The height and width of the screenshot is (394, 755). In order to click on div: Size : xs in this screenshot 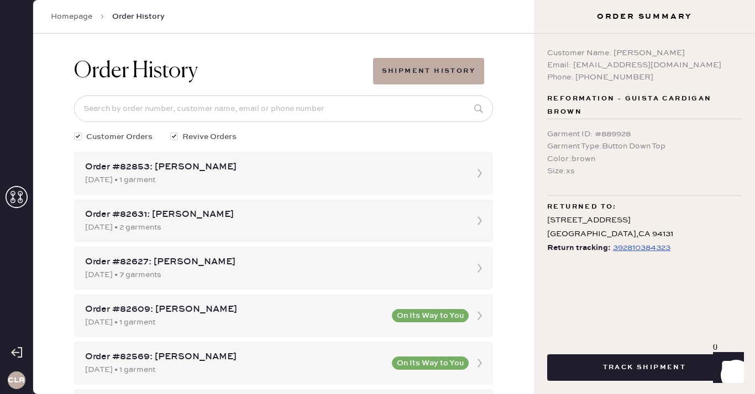, I will do `click(644, 171)`.